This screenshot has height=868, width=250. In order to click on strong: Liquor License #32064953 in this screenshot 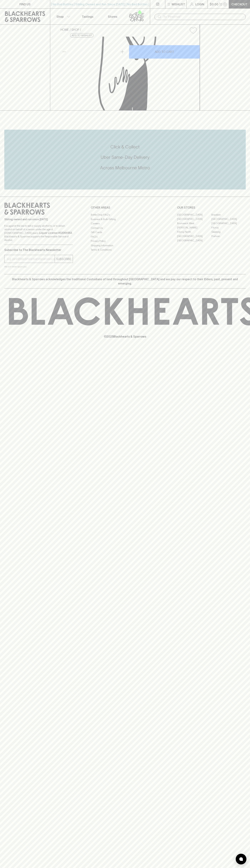, I will do `click(56, 233)`.